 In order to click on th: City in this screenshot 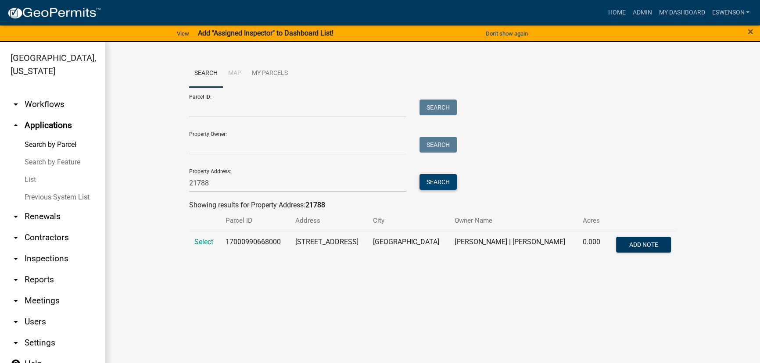, I will do `click(408, 221)`.